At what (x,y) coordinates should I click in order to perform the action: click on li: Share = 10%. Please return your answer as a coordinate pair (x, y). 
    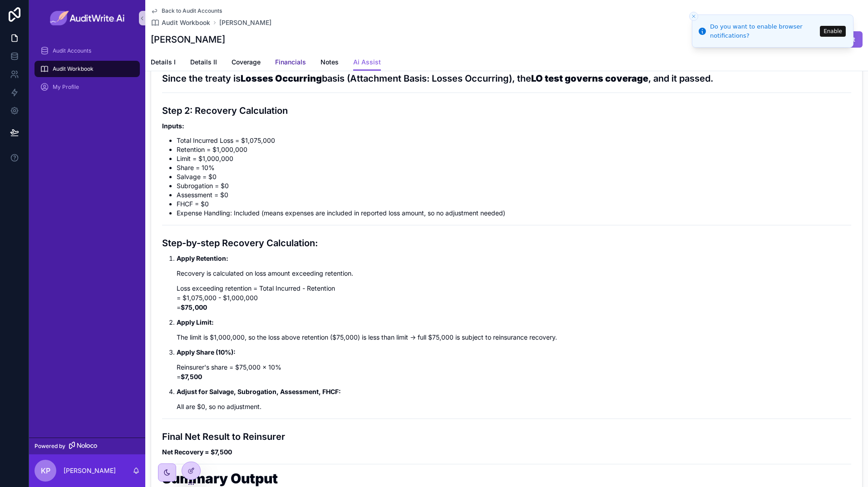
    Looking at the image, I should click on (514, 168).